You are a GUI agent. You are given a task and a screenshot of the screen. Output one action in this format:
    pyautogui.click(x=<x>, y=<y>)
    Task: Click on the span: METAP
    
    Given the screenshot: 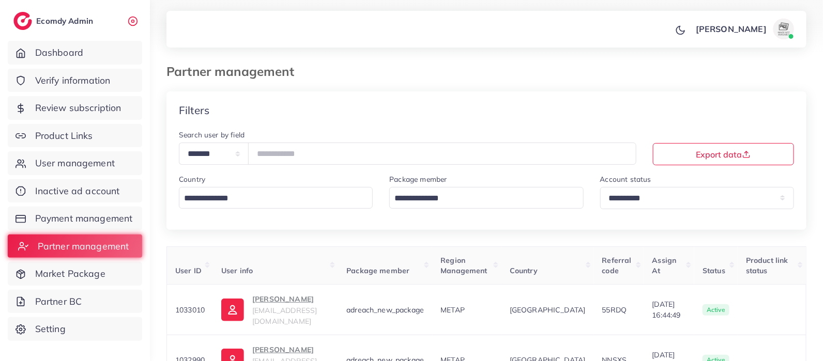 What is the action you would take?
    pyautogui.click(x=452, y=310)
    